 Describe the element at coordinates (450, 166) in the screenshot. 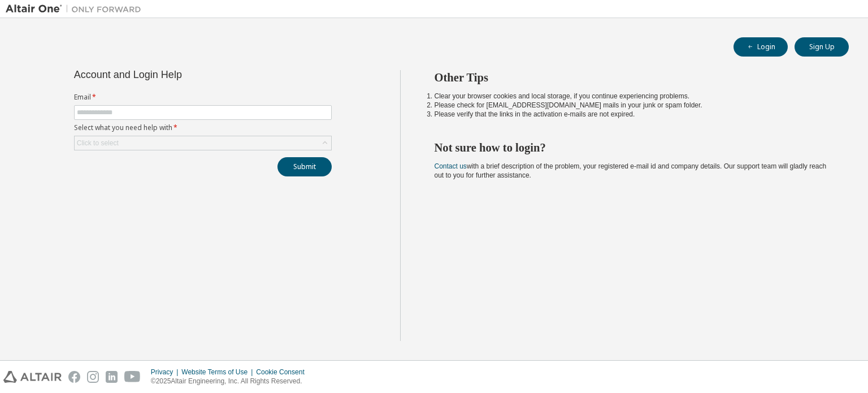

I see `a: Contact us` at that location.